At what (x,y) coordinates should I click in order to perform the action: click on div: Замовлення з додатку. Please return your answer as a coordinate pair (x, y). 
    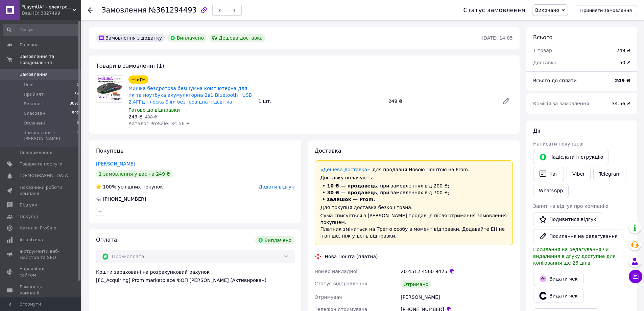
    Looking at the image, I should click on (130, 38).